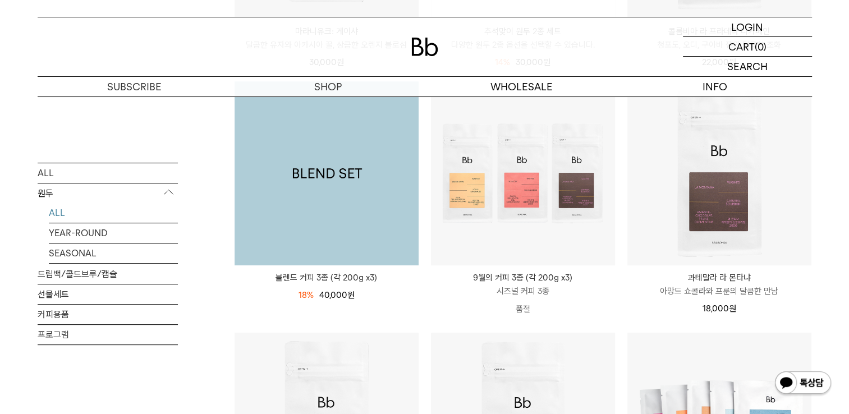 The width and height of the screenshot is (849, 414). I want to click on a: SHOP, so click(328, 86).